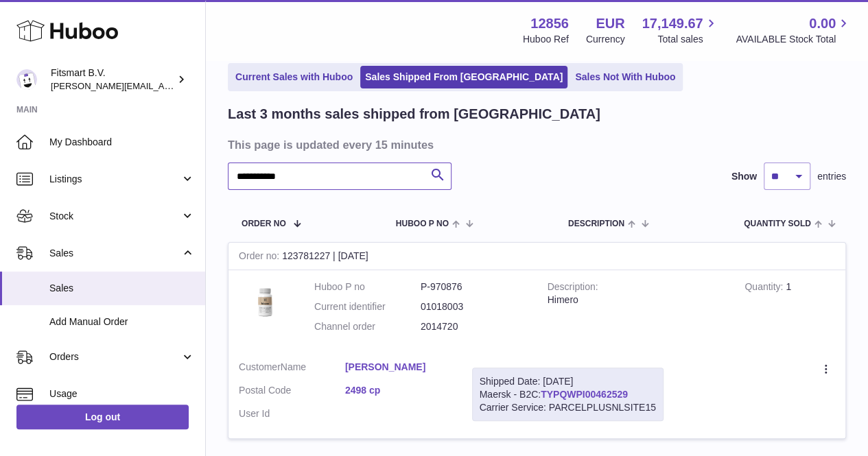 This screenshot has height=456, width=868. What do you see at coordinates (367, 307) in the screenshot?
I see `dt: Current identifier` at bounding box center [367, 307].